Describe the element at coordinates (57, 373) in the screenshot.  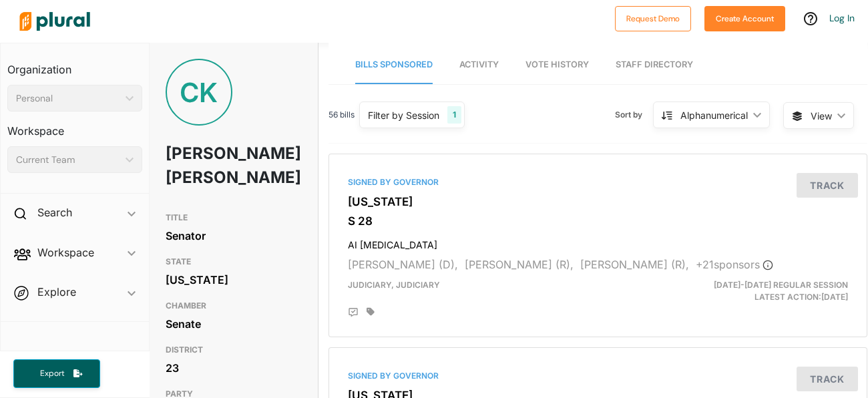
I see `button: Export` at that location.